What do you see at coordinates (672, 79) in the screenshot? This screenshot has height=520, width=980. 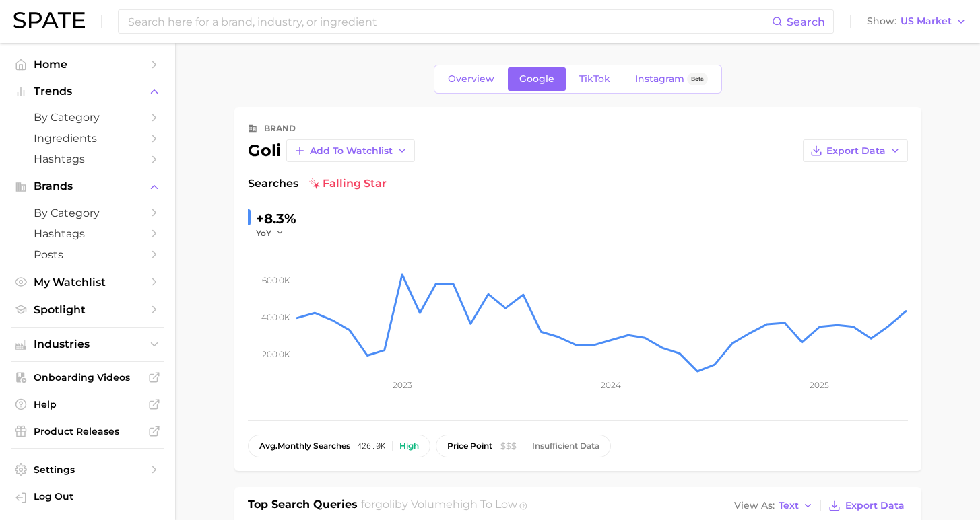 I see `a: InstagramBeta` at bounding box center [672, 79].